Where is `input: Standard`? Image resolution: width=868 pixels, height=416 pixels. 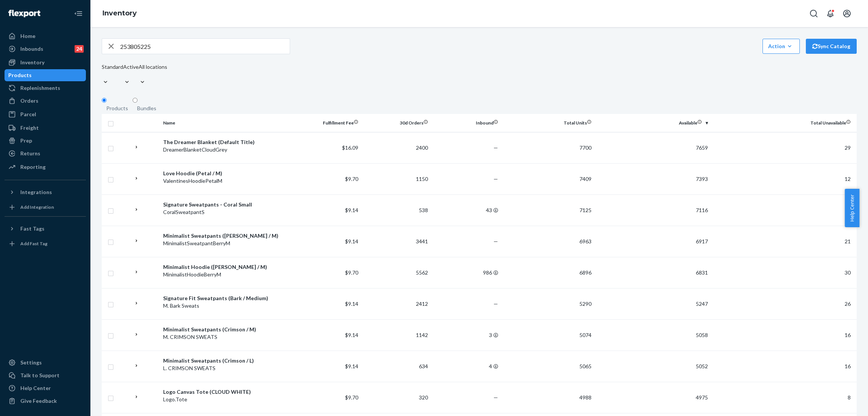
input: Standard is located at coordinates (102, 75).